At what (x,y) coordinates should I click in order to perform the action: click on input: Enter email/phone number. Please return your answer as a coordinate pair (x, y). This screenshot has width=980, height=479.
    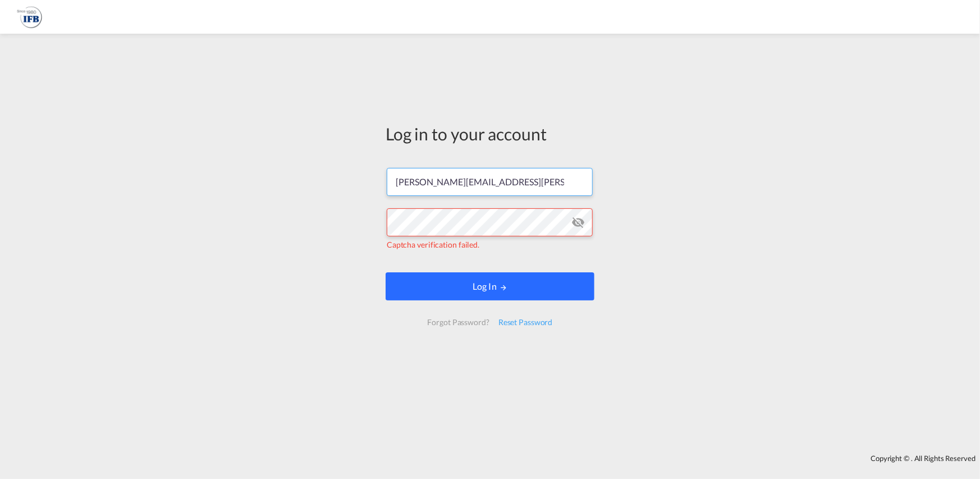
    Looking at the image, I should click on (489, 182).